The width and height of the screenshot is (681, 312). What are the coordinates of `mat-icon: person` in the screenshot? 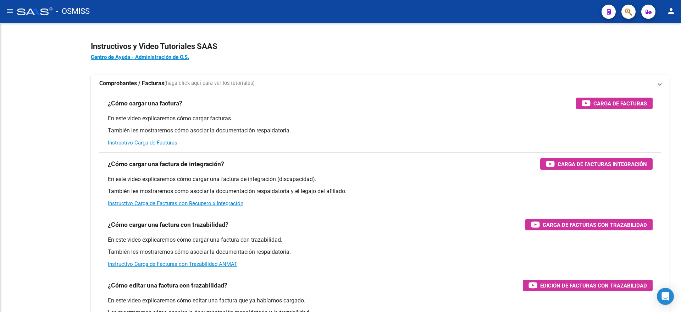 It's located at (672, 11).